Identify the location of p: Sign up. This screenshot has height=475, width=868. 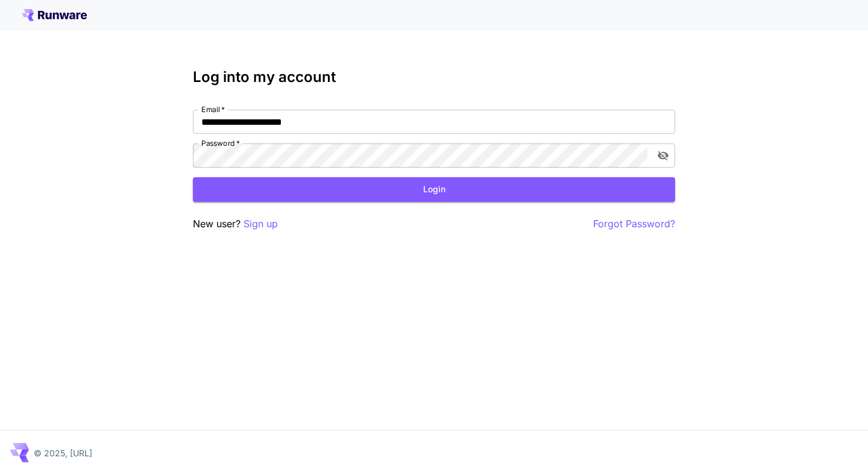
(260, 224).